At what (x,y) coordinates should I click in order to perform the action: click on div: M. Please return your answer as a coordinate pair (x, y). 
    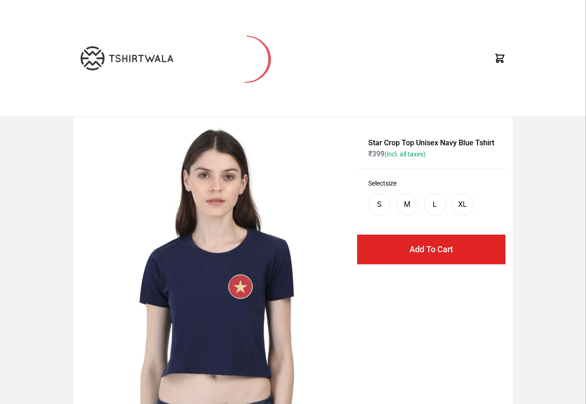
    Looking at the image, I should click on (407, 205).